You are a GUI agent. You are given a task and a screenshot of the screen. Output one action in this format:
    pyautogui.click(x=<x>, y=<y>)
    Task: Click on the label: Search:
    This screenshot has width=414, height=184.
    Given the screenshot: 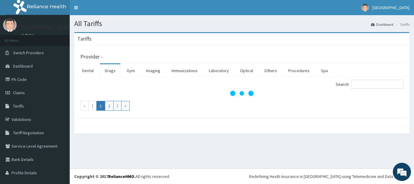 What is the action you would take?
    pyautogui.click(x=370, y=84)
    